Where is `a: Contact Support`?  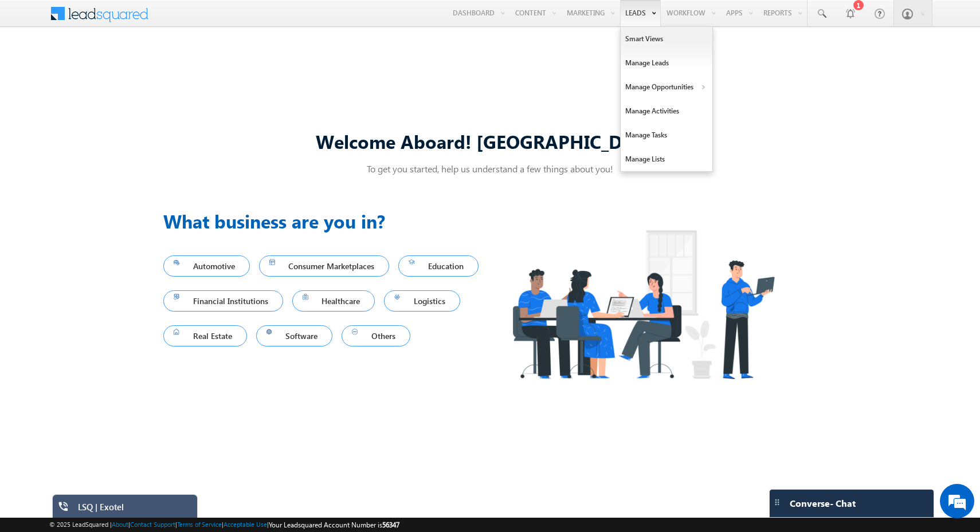
a: Contact Support is located at coordinates (153, 524).